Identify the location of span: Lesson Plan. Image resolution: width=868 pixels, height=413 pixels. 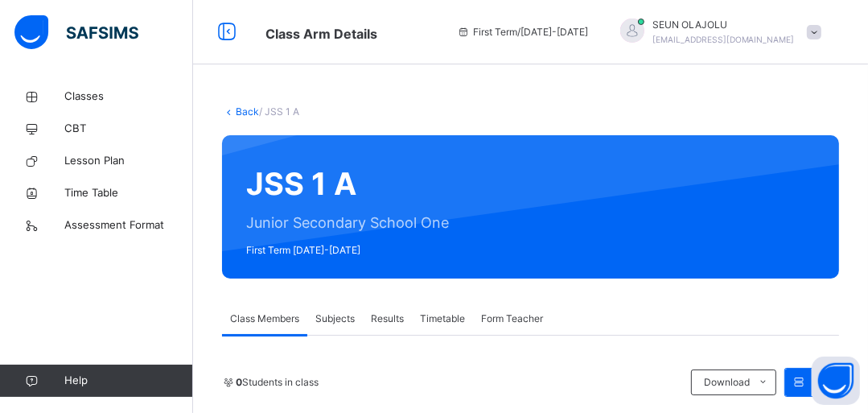
(129, 161).